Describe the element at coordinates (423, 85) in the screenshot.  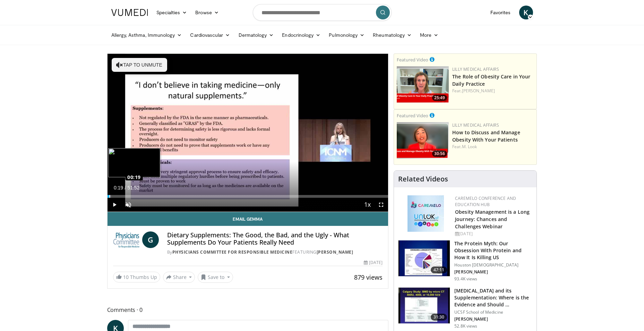
I see `img: e1208b6b-349f-4914-9dd7-f97803bdbf1d.png.150x105_q85_crop-smart_upscale.png` at that location.